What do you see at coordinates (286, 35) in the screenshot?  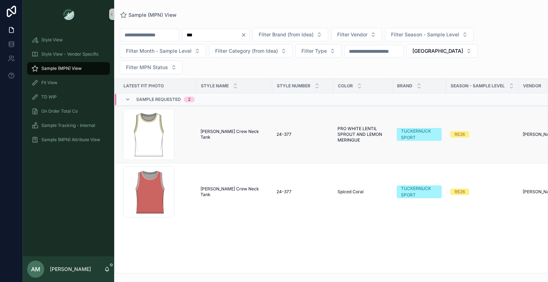 I see `span: Filter Brand (from Idea)` at bounding box center [286, 35].